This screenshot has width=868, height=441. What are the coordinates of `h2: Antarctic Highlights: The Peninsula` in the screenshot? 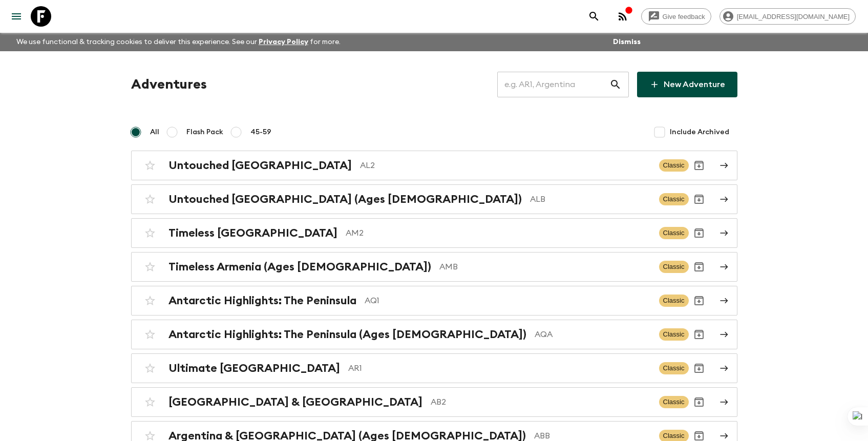 It's located at (262, 301).